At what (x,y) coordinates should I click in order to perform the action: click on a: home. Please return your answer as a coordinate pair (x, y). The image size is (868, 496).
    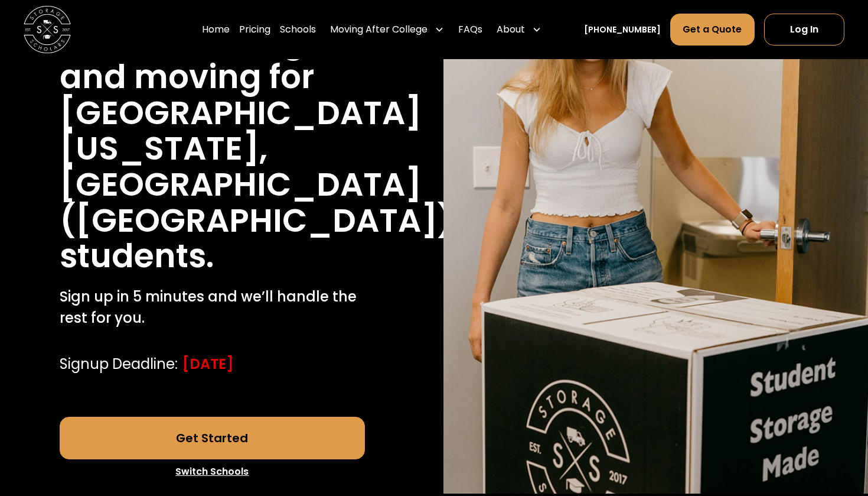
    Looking at the image, I should click on (48, 29).